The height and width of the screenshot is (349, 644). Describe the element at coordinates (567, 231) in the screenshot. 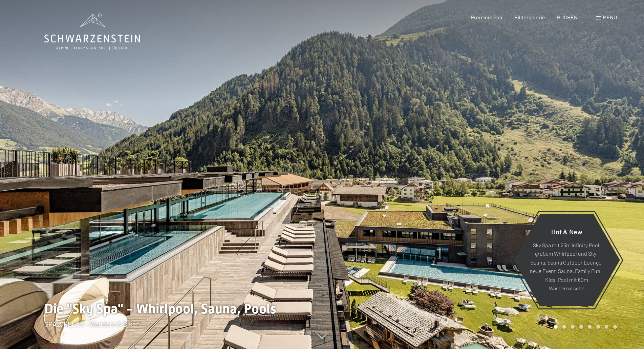

I see `span: Hot & New` at that location.